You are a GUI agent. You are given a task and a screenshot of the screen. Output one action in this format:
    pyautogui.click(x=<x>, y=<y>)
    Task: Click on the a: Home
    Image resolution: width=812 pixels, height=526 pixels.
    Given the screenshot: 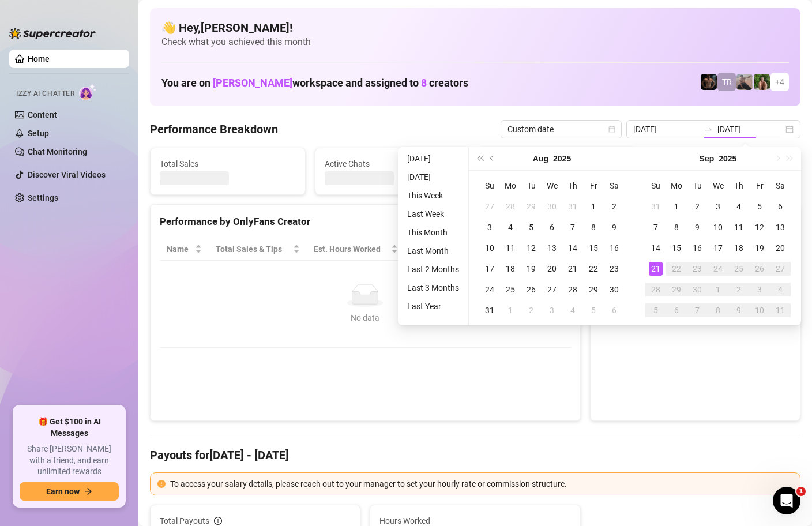 What is the action you would take?
    pyautogui.click(x=39, y=59)
    